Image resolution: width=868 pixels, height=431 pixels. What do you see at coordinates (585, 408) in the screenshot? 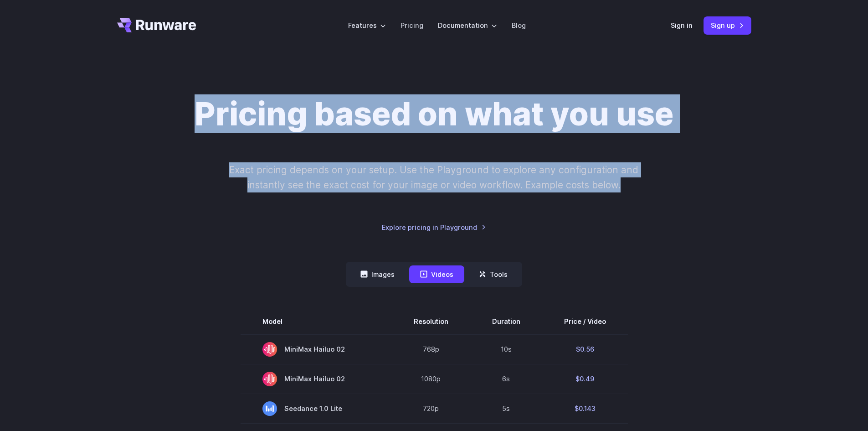
I see `td: $0.143` at bounding box center [585, 408].